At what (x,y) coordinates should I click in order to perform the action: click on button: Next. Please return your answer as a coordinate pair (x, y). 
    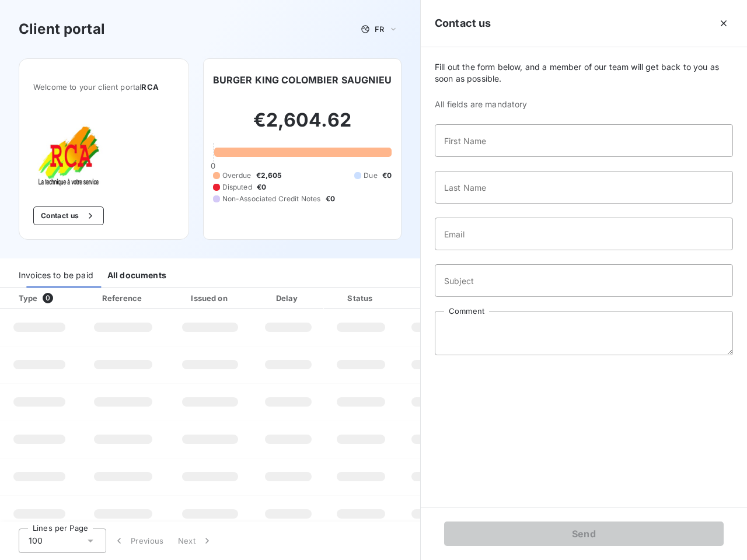
    Looking at the image, I should click on (196, 541).